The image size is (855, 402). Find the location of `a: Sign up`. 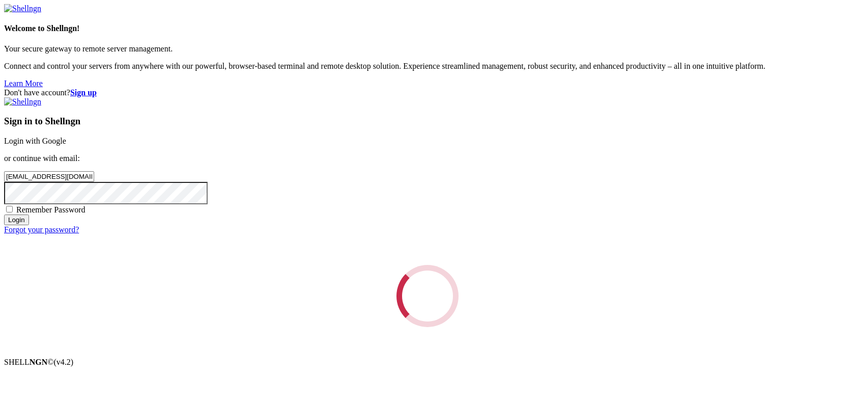

a: Sign up is located at coordinates (83, 92).